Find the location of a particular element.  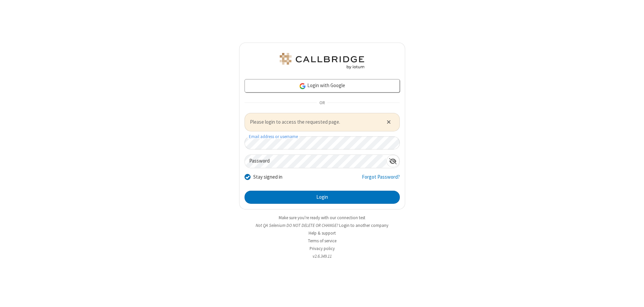

div: Show password is located at coordinates (393, 161).